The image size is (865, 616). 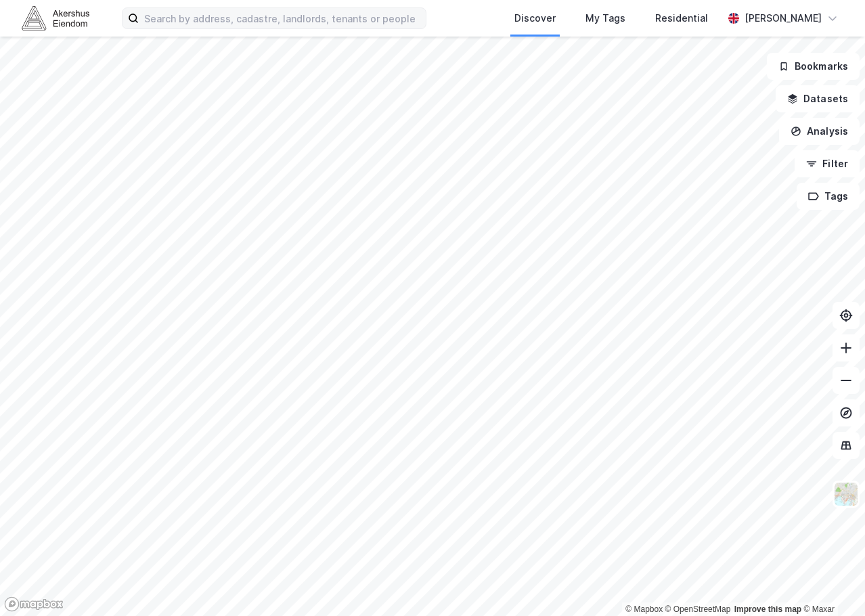 What do you see at coordinates (832, 583) in the screenshot?
I see `div: Chat Widget` at bounding box center [832, 583].